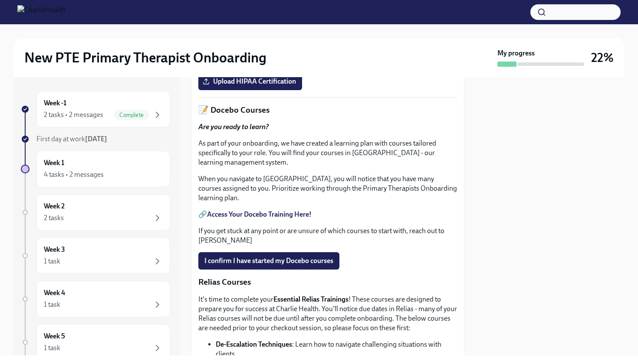 This screenshot has width=638, height=364. I want to click on a: Week -12 tasks • 2 messagesComplete, so click(95, 109).